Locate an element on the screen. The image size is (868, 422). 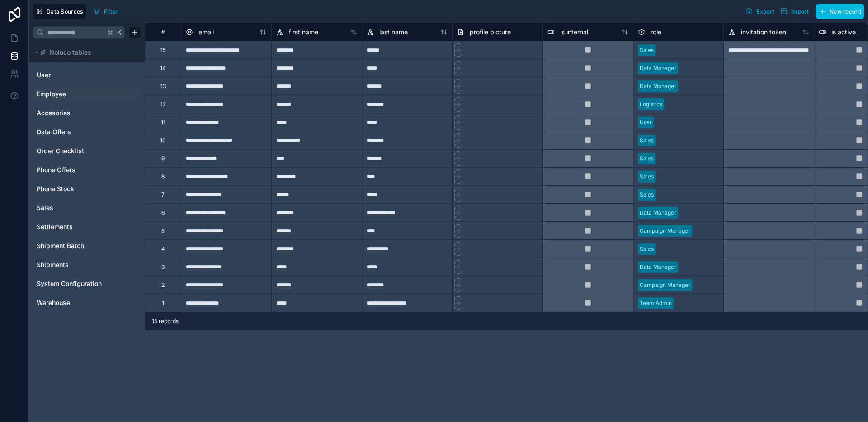
button: New record is located at coordinates (840, 12).